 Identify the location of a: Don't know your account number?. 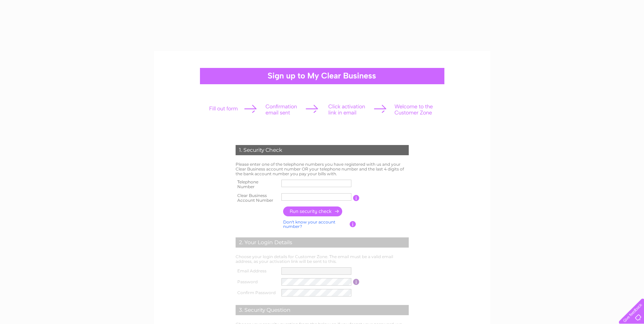
(309, 224).